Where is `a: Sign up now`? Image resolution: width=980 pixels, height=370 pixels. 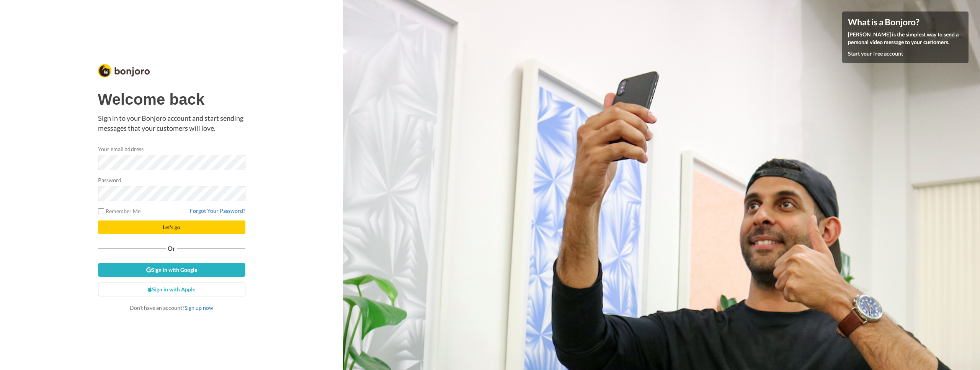
a: Sign up now is located at coordinates (199, 308).